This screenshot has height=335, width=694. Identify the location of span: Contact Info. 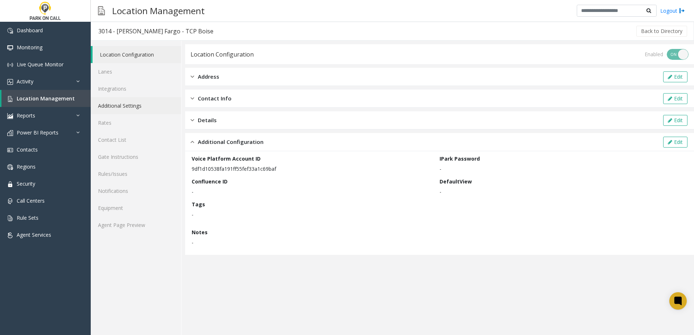
(215, 98).